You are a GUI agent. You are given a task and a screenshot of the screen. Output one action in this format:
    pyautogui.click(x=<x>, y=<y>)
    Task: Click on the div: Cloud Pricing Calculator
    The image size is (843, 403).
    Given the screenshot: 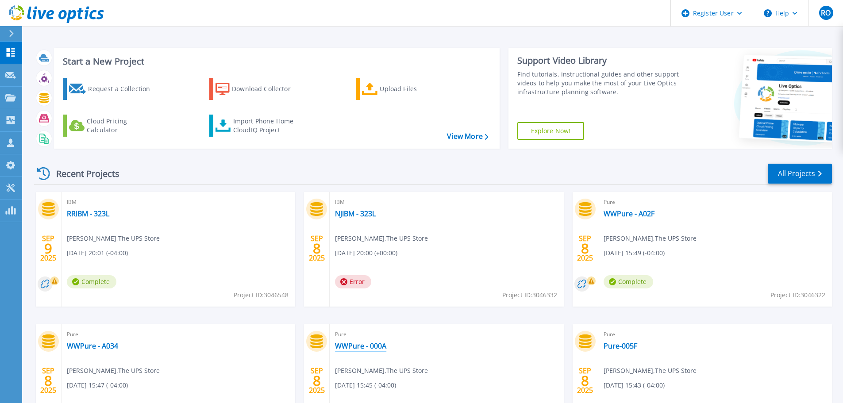 What is the action you would take?
    pyautogui.click(x=122, y=126)
    